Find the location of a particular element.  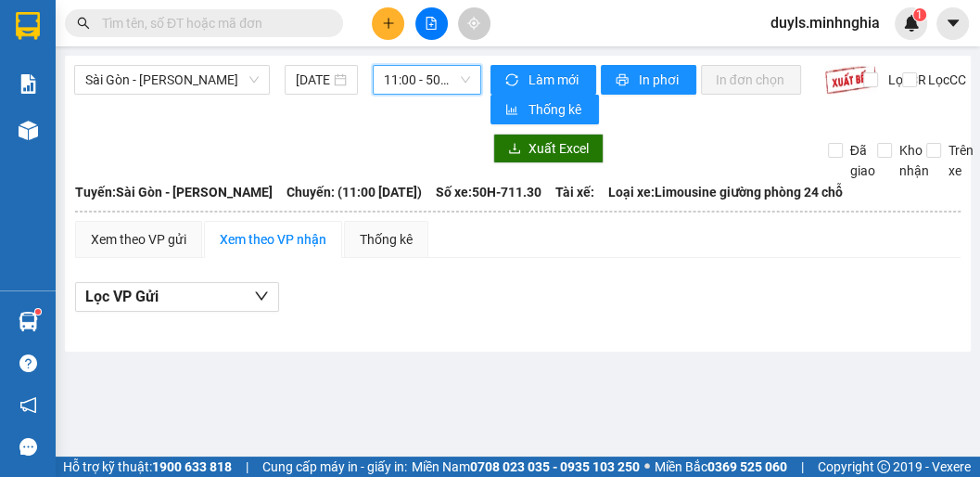

button: printerIn phơi is located at coordinates (648, 80).